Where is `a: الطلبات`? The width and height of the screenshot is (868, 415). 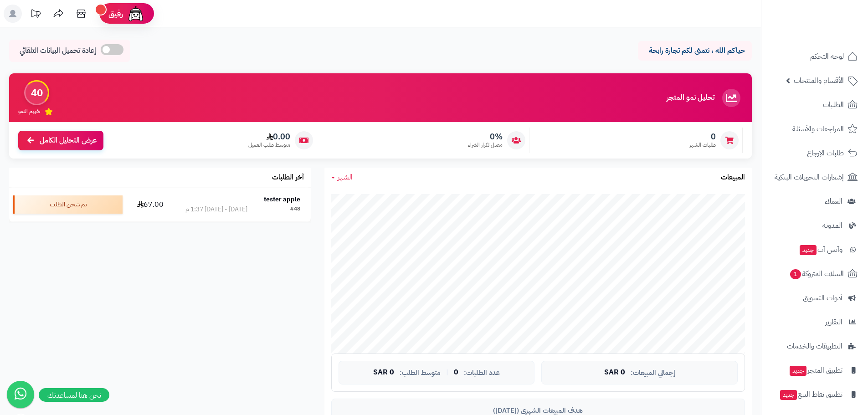 a: الطلبات is located at coordinates (814, 105).